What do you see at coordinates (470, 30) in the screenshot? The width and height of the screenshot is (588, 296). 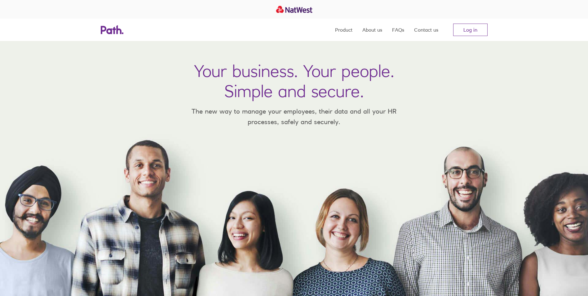 I see `a: Log in` at bounding box center [470, 30].